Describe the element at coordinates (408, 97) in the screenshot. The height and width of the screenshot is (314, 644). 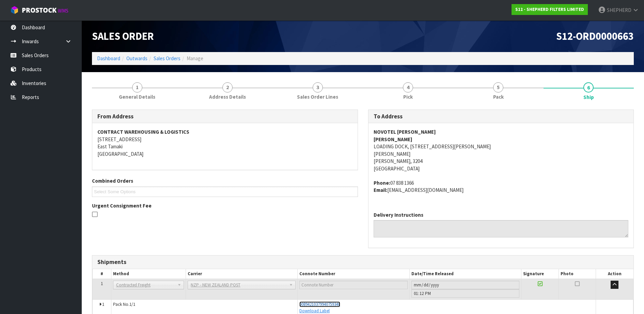
I see `span: Pick` at that location.